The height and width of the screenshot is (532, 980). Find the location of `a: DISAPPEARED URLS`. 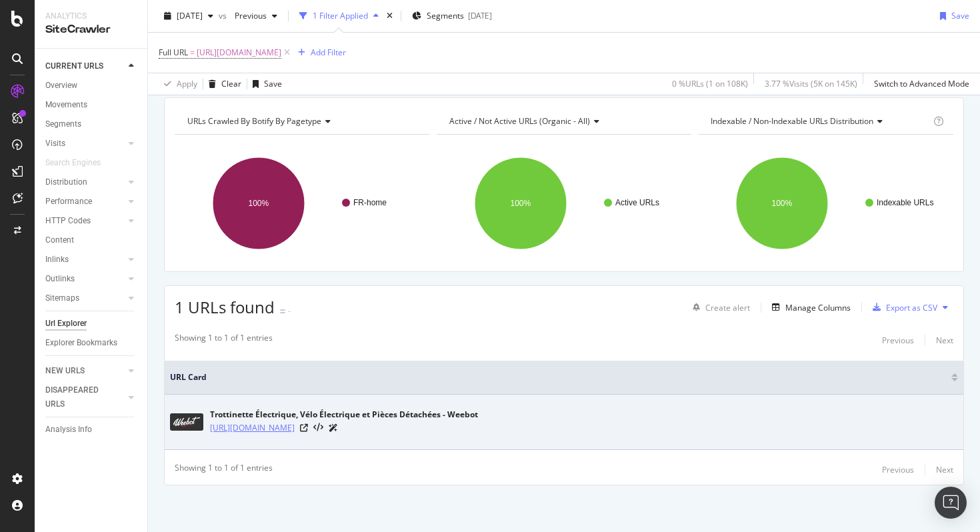

a: DISAPPEARED URLS is located at coordinates (85, 397).